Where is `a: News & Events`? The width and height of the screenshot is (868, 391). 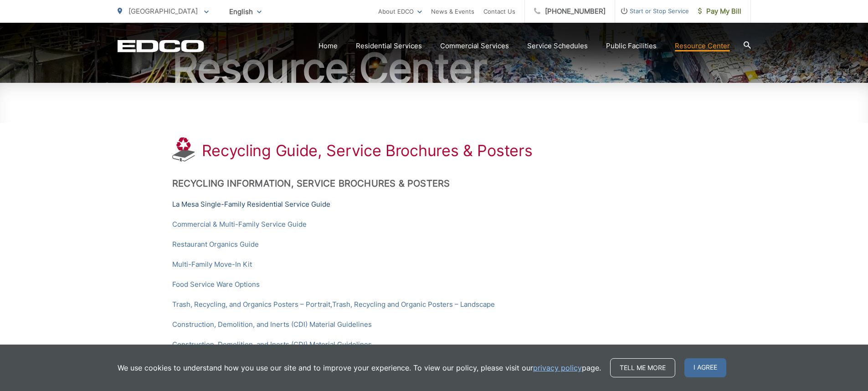
a: News & Events is located at coordinates (452, 11).